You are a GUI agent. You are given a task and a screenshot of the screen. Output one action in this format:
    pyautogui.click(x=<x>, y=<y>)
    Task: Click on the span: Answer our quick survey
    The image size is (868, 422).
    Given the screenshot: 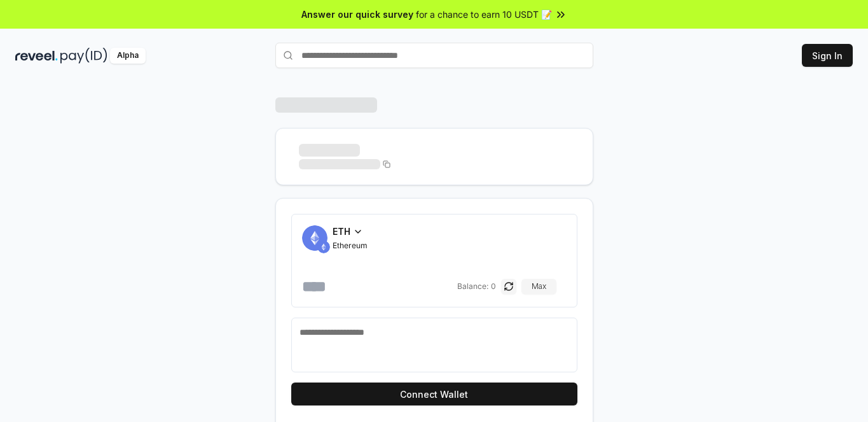 What is the action you would take?
    pyautogui.click(x=357, y=14)
    